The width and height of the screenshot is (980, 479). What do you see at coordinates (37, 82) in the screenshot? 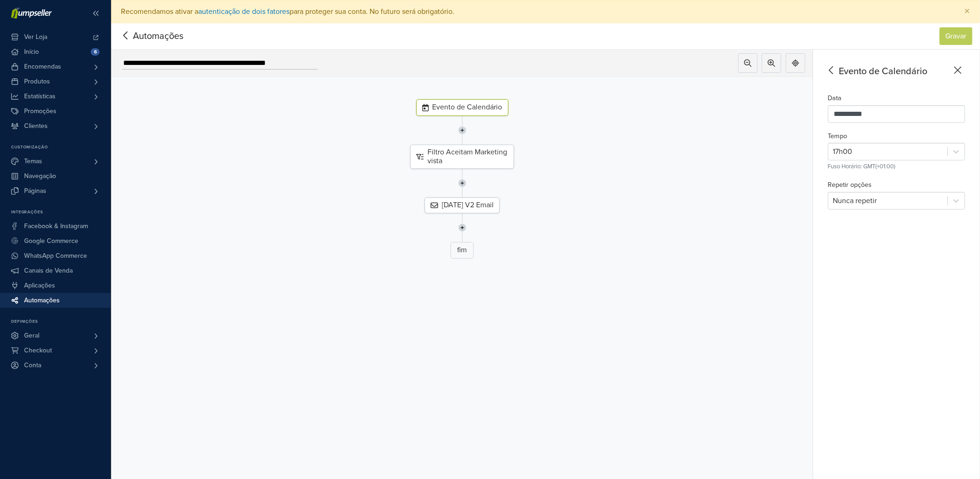
I see `span: Produtos` at bounding box center [37, 82].